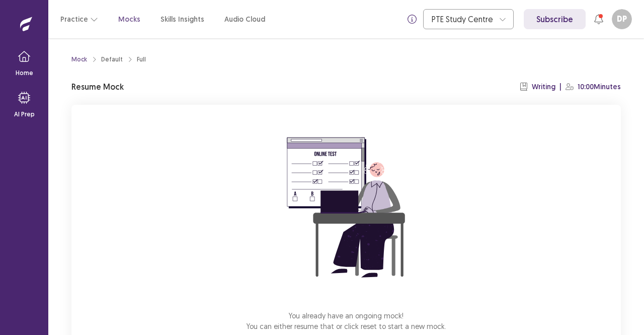 The width and height of the screenshot is (644, 335). What do you see at coordinates (79, 59) in the screenshot?
I see `a: Mock` at bounding box center [79, 59].